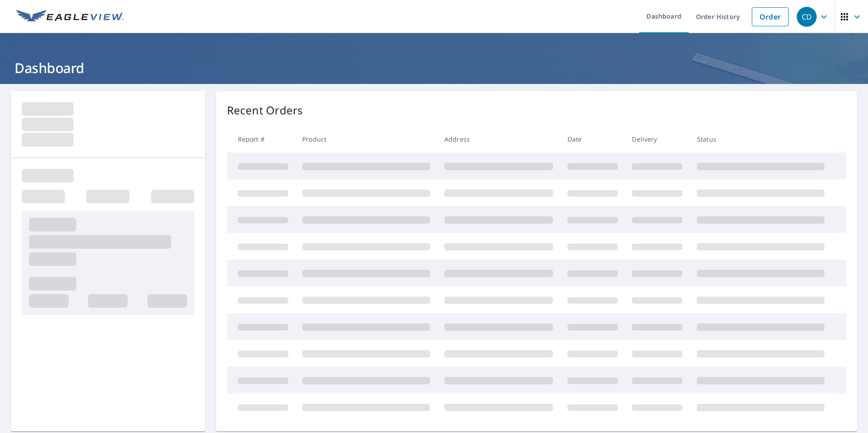 The width and height of the screenshot is (868, 433). I want to click on th: Report #, so click(261, 139).